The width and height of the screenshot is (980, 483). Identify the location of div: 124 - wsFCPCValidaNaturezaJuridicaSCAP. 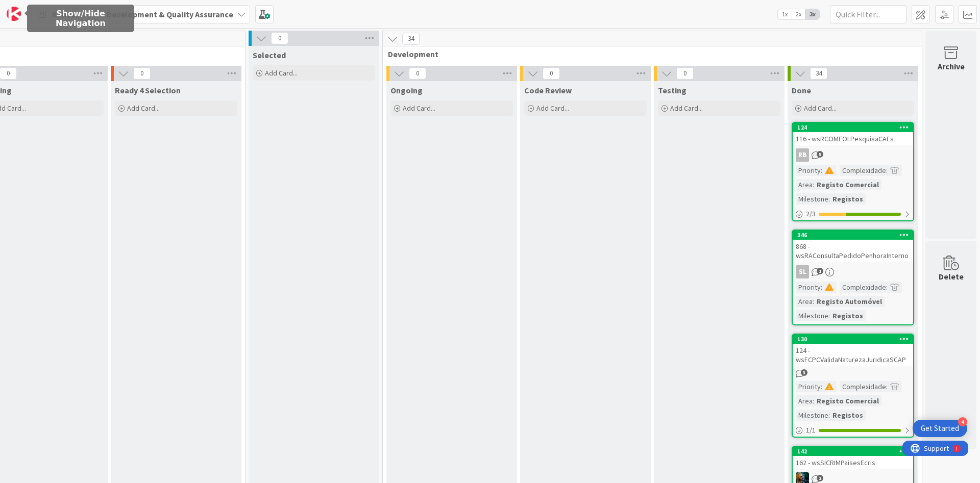
(853, 355).